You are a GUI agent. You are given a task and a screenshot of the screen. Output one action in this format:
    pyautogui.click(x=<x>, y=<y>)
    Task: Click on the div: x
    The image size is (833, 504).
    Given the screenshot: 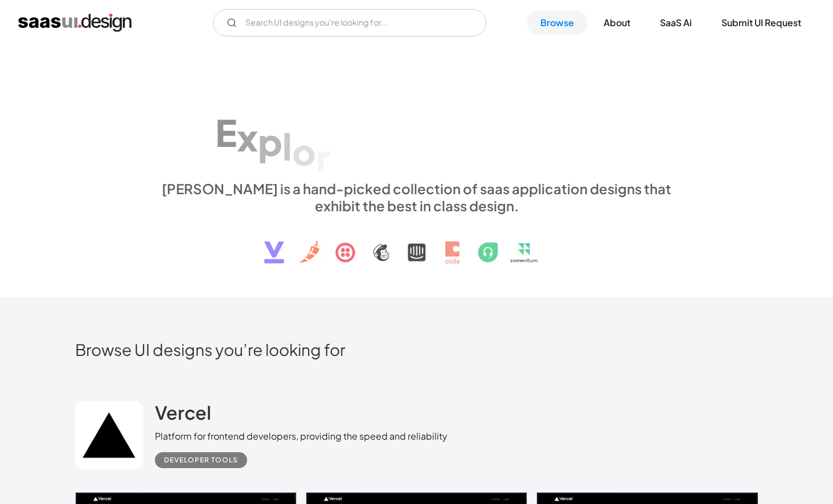 What is the action you would take?
    pyautogui.click(x=247, y=137)
    